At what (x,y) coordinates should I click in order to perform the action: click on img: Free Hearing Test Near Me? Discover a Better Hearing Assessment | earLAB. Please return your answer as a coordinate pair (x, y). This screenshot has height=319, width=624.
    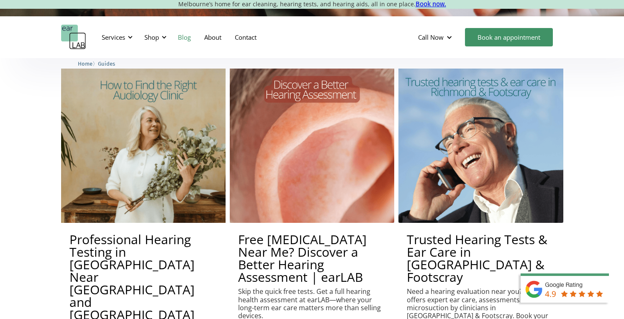
    Looking at the image, I should click on (312, 141).